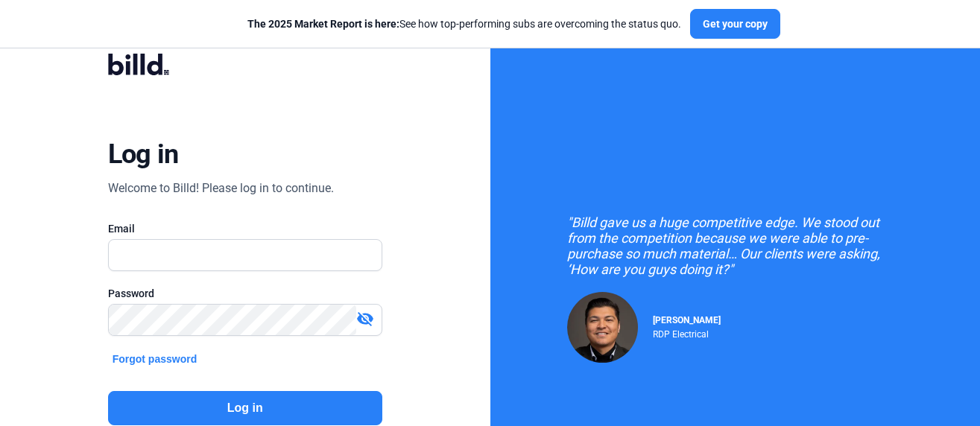 This screenshot has height=426, width=980. What do you see at coordinates (602, 327) in the screenshot?
I see `img: Raul Pacheco` at bounding box center [602, 327].